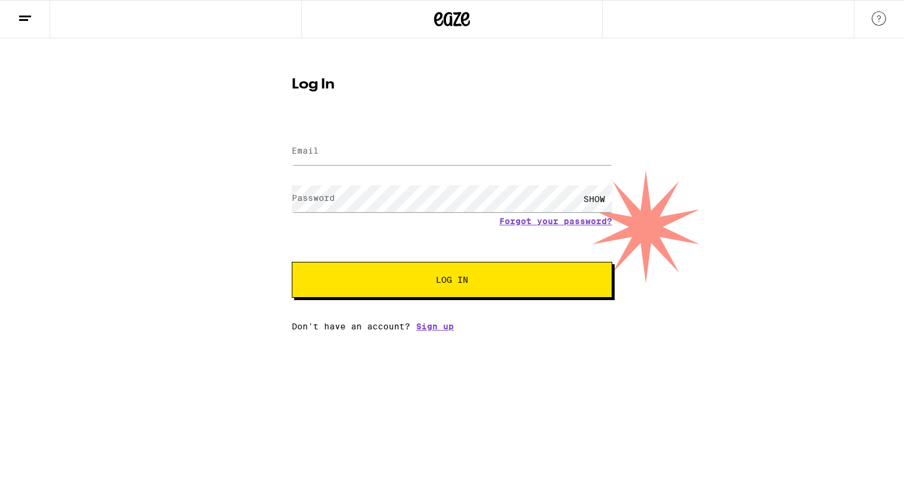  I want to click on a: Sign up, so click(435, 327).